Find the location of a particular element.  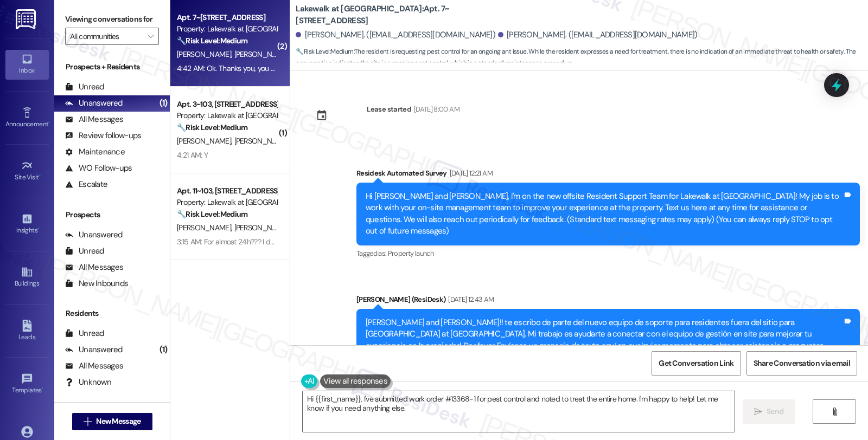

a: Insights • is located at coordinates (27, 224).